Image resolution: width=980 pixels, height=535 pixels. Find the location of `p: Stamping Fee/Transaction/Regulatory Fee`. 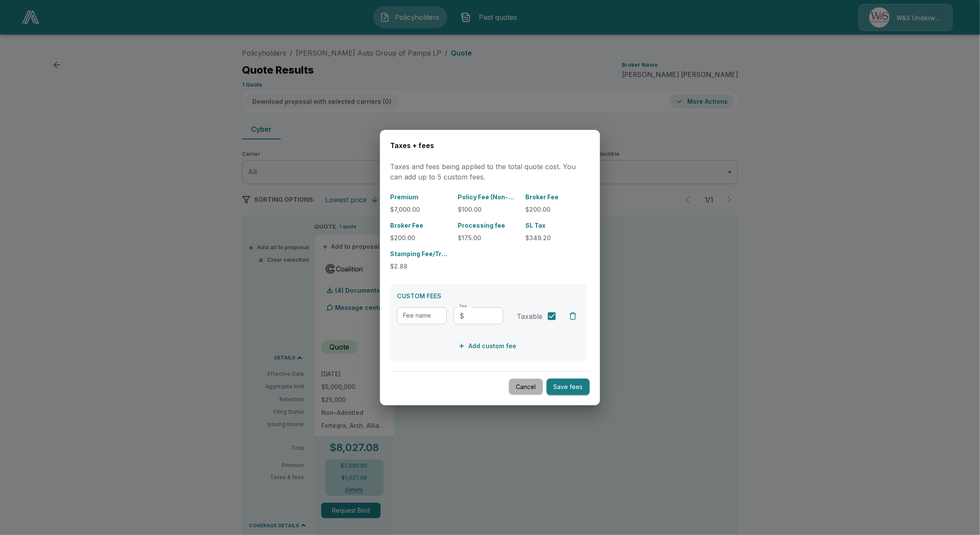

p: Stamping Fee/Transaction/Regulatory Fee is located at coordinates (420, 254).